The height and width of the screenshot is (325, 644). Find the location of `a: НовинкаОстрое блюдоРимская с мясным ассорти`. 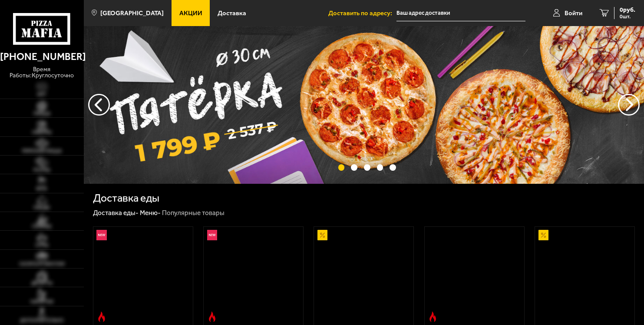

a: НовинкаОстрое блюдоРимская с мясным ассорти is located at coordinates (253, 276).